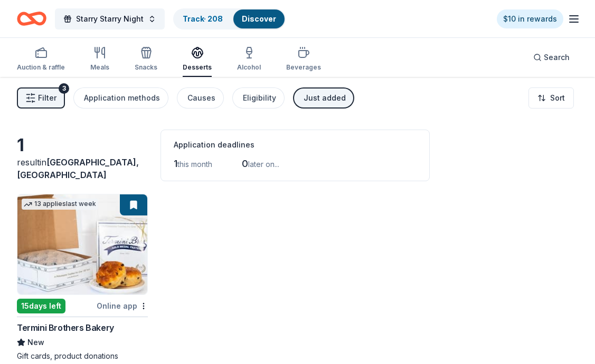 This screenshot has width=595, height=364. Describe the element at coordinates (259, 19) in the screenshot. I see `a: Discover` at that location.